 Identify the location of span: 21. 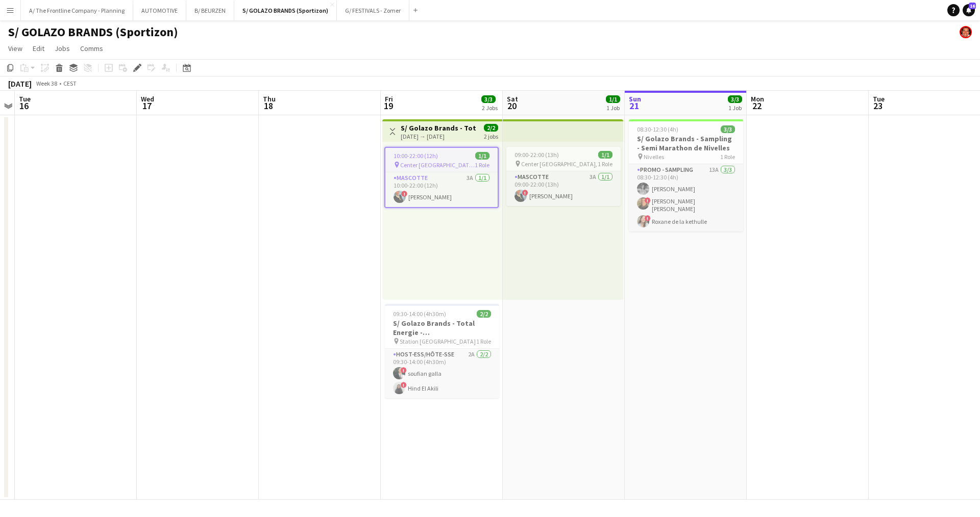
(634, 105).